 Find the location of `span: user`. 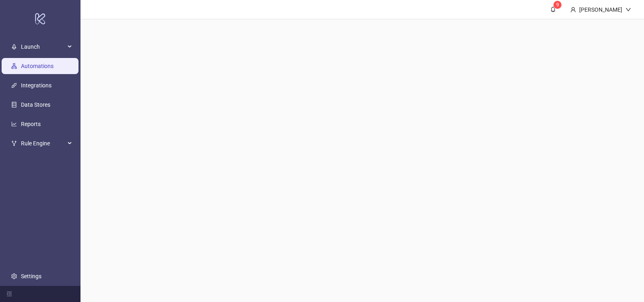

span: user is located at coordinates (573, 10).